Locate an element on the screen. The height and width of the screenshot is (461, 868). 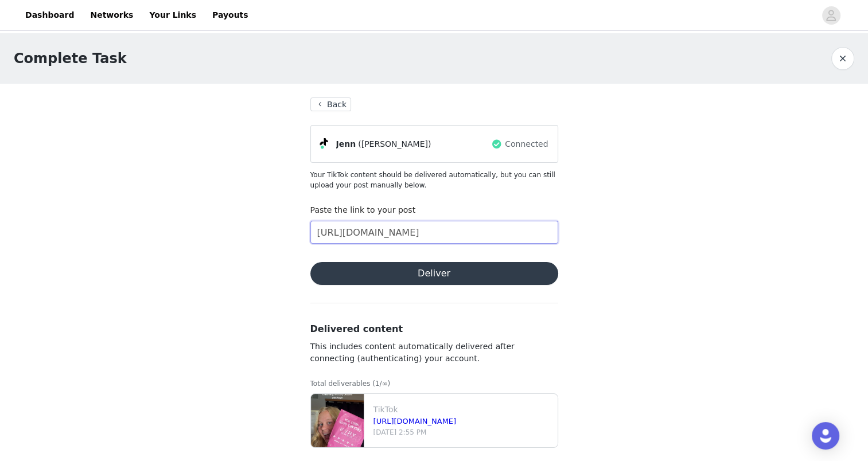
span: This includes content automatically delivered after connecting (authenticating) your account. is located at coordinates (412, 352).